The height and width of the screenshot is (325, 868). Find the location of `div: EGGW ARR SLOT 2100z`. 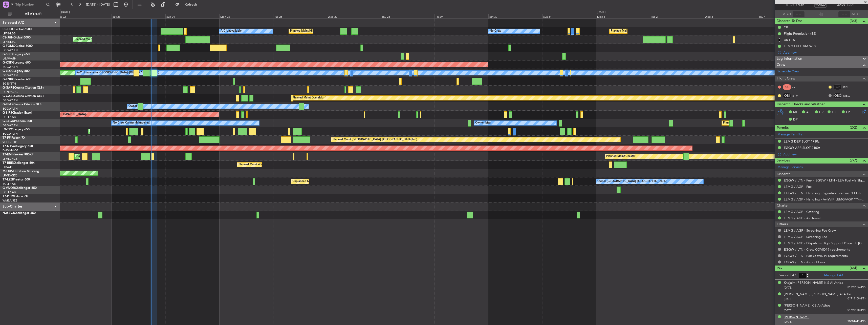

div: EGGW ARR SLOT 2100z is located at coordinates (802, 148).